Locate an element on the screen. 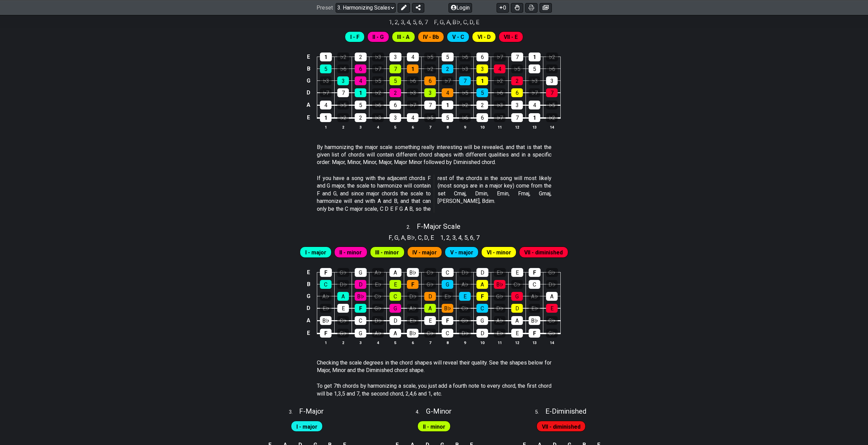 This screenshot has height=445, width=868. button: Toggle Dexterity for all fretkits is located at coordinates (517, 8).